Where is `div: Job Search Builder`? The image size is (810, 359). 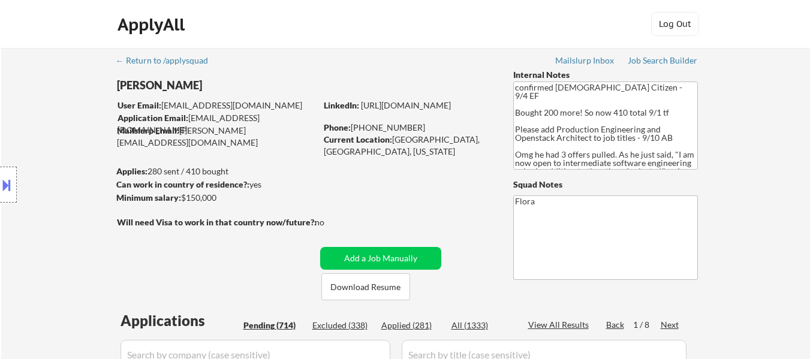 div: Job Search Builder is located at coordinates (663, 61).